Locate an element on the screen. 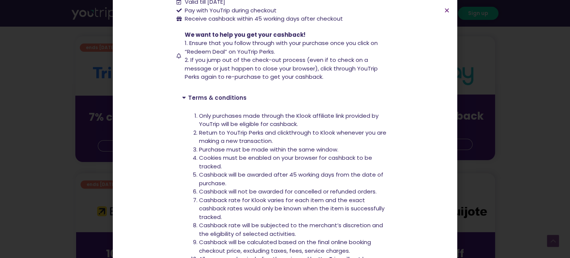  li: Cashback will be calculated based on the final online booking checkout price, excluding taxes, fe... is located at coordinates (293, 246).